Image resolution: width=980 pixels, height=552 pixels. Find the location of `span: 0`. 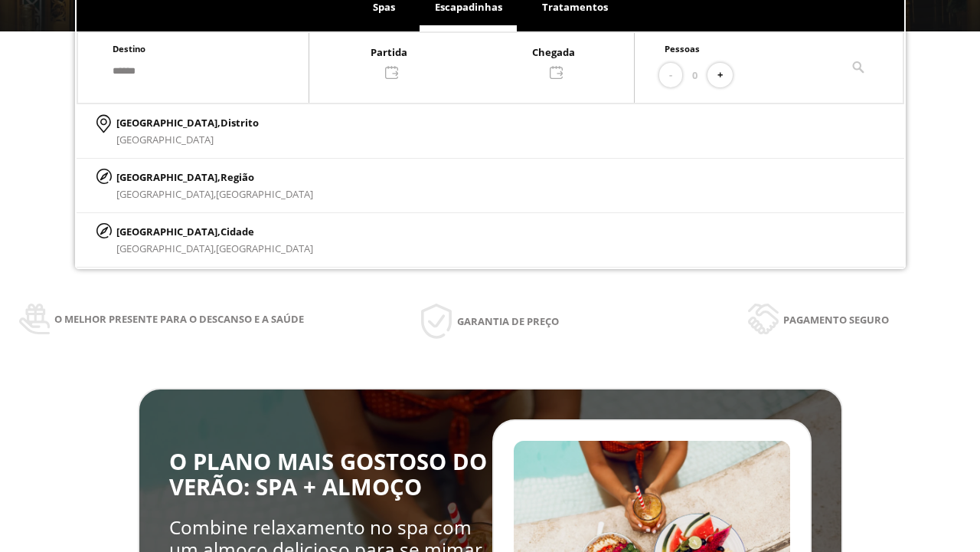

span: 0 is located at coordinates (695, 75).